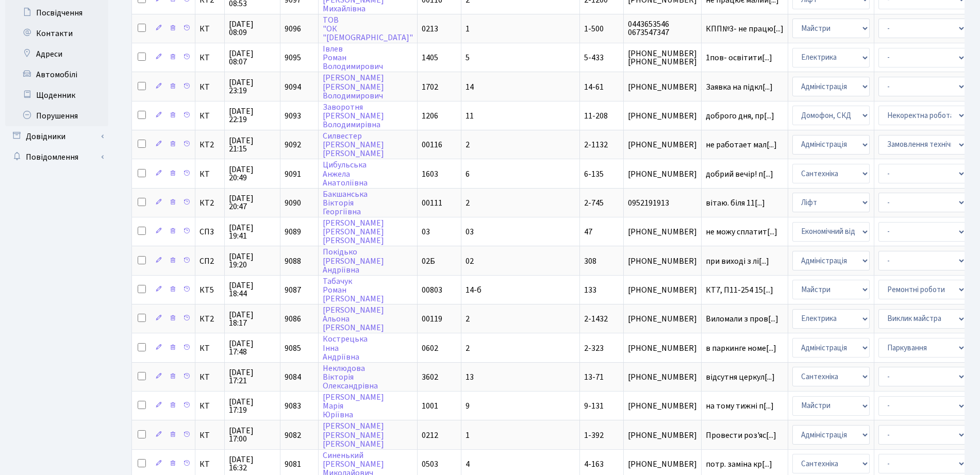 Image resolution: width=980 pixels, height=475 pixels. I want to click on span: 6, so click(468, 174).